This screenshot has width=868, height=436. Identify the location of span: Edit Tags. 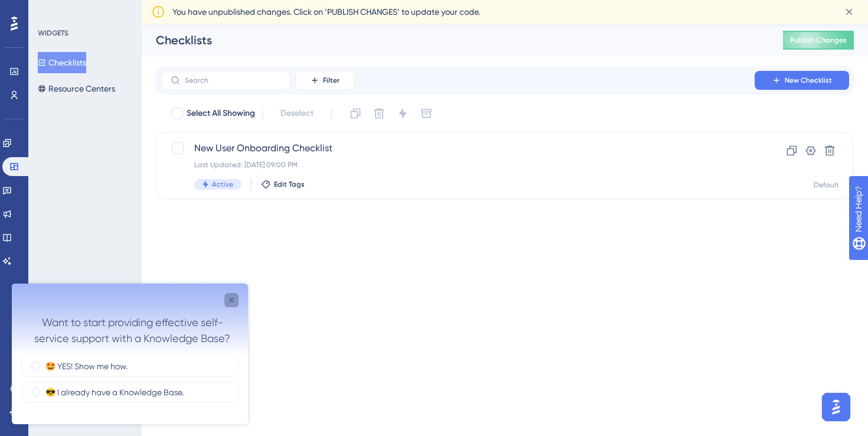
(289, 184).